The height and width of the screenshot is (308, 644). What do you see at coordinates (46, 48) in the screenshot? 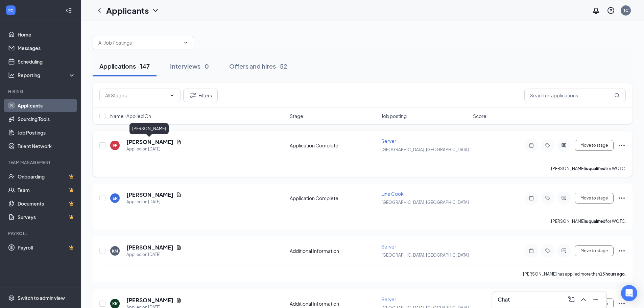
I see `a: Messages` at bounding box center [46, 48].